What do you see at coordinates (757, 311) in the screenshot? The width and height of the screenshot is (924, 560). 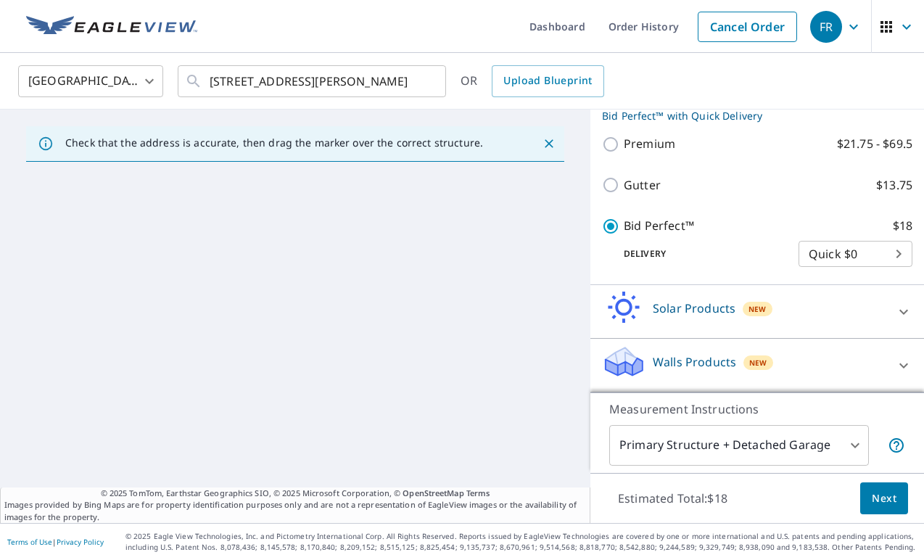 I see `div: Solar ProductsNew` at bounding box center [757, 311].